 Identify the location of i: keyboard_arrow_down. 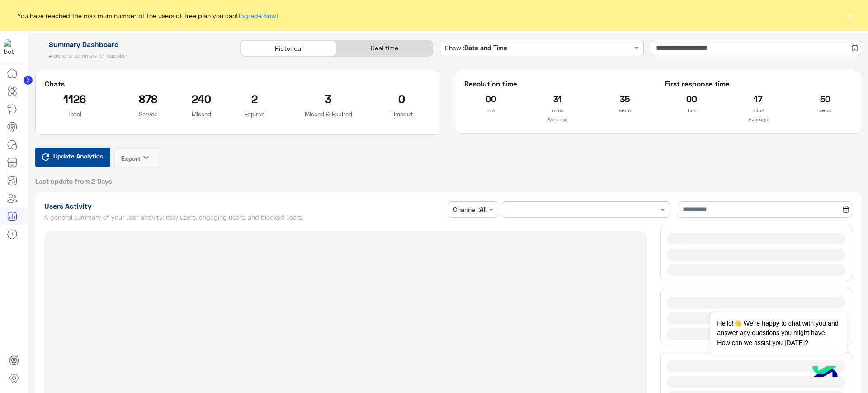
(146, 157).